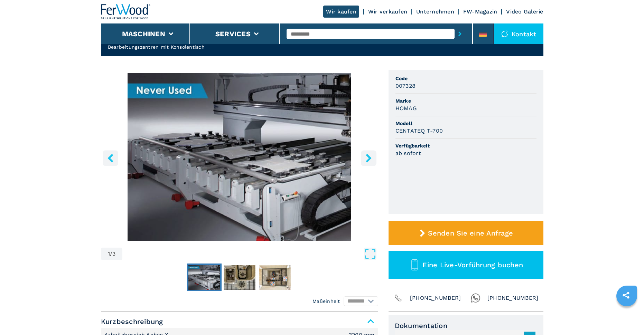  Describe the element at coordinates (466, 233) in the screenshot. I see `button: Senden Sie eine Anfrage` at that location.